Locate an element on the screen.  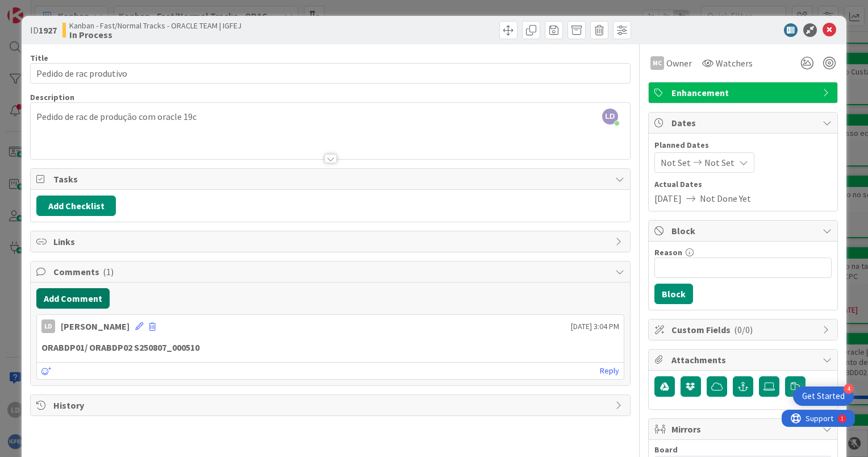
span: Block is located at coordinates (744, 231).